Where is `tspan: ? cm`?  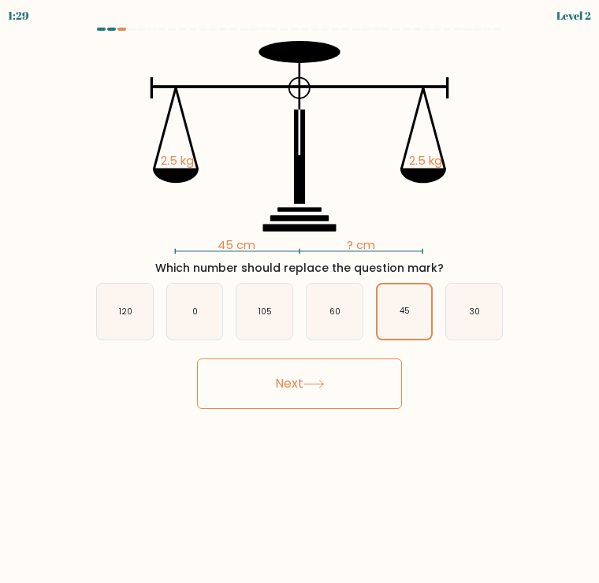
tspan: ? cm is located at coordinates (361, 244).